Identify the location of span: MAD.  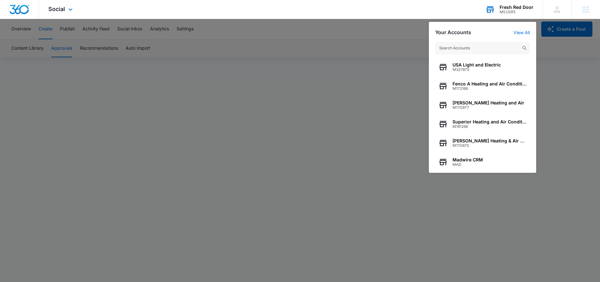
(468, 164).